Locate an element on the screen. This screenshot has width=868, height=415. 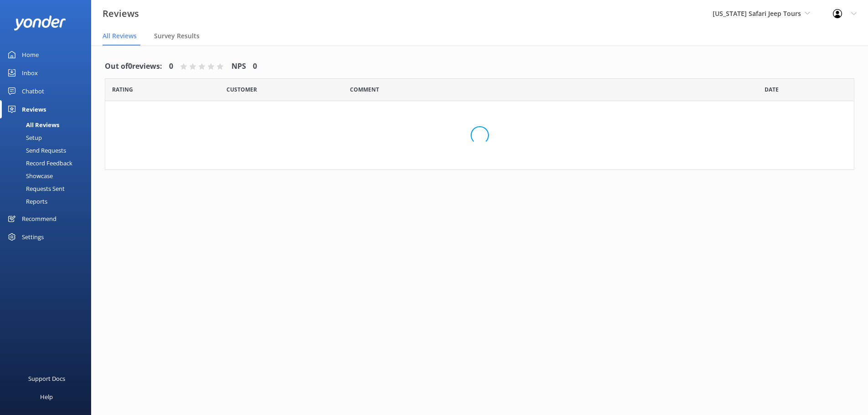
div: Settings is located at coordinates (33, 237).